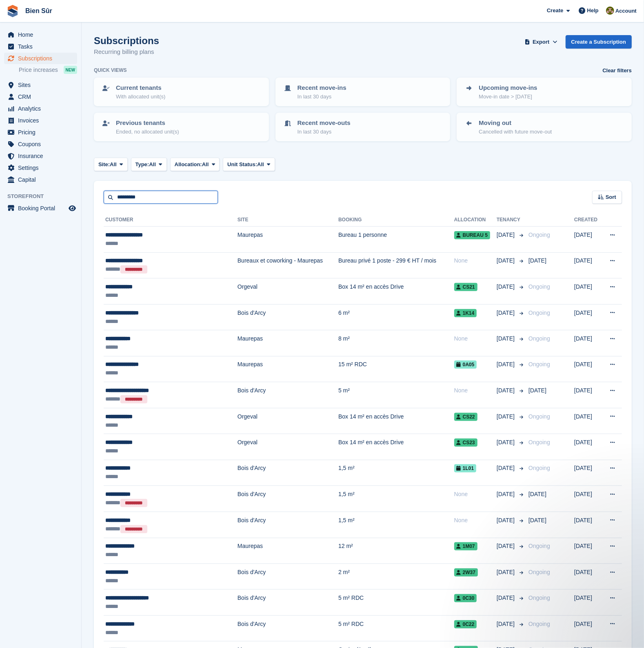  I want to click on span: Insurance, so click(42, 156).